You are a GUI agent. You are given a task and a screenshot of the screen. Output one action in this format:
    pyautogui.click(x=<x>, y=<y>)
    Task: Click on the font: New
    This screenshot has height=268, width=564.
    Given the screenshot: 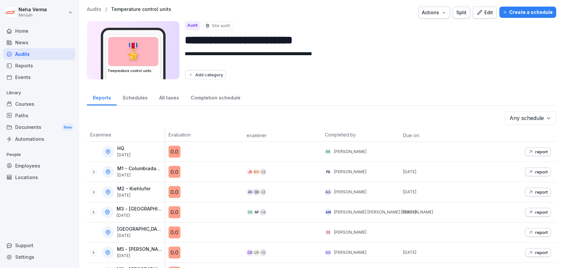 What is the action you would take?
    pyautogui.click(x=68, y=127)
    